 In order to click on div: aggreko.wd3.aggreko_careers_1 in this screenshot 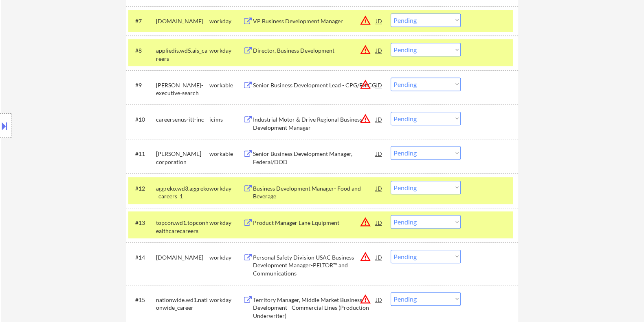, I will do `click(182, 192)`.